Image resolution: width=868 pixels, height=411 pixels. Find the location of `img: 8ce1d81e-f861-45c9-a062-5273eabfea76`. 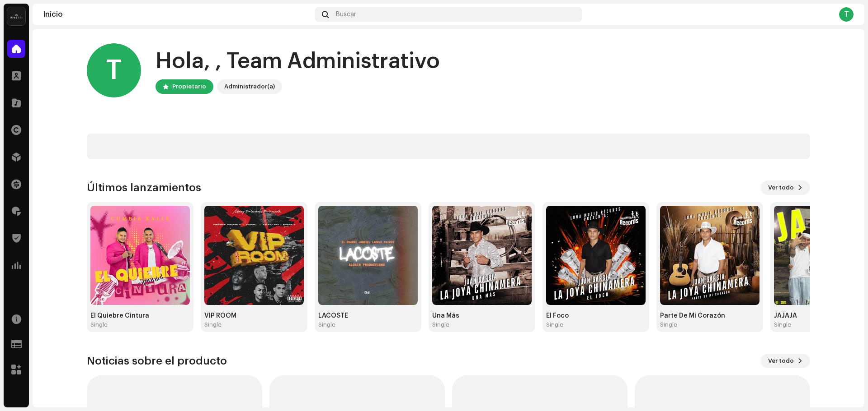

img: 8ce1d81e-f861-45c9-a062-5273eabfea76 is located at coordinates (709, 256).